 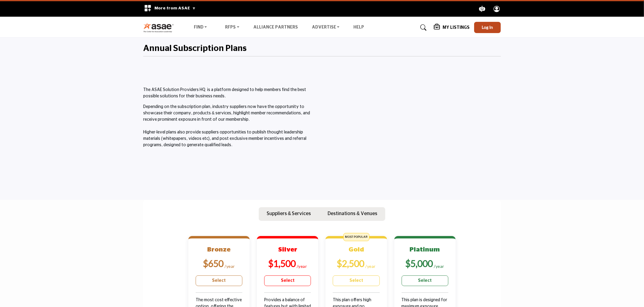 What do you see at coordinates (289, 214) in the screenshot?
I see `button: Suppliers & Services` at bounding box center [289, 214].